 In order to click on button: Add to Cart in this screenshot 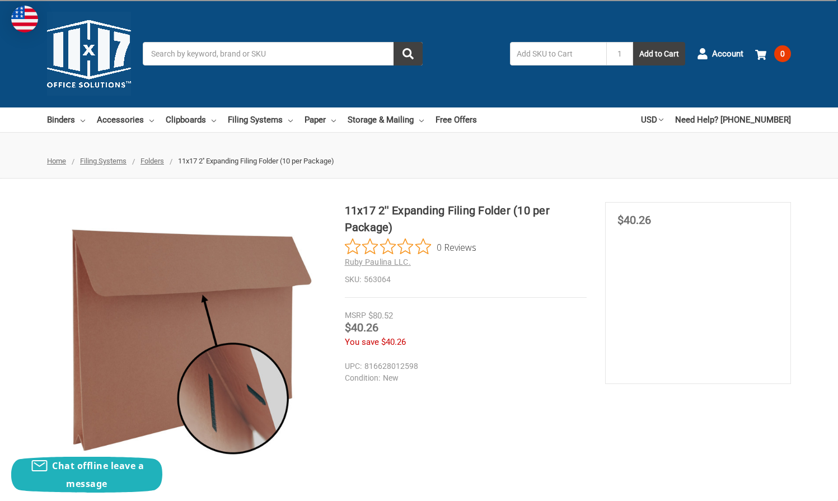, I will do `click(659, 54)`.